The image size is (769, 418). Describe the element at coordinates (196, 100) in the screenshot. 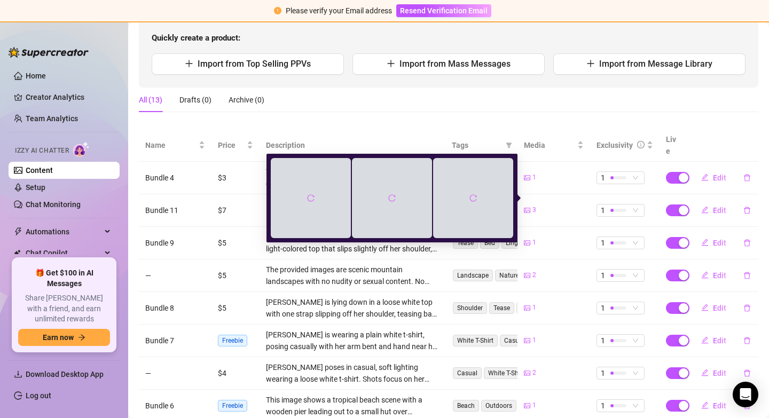

I see `div: Drafts (0)` at that location.